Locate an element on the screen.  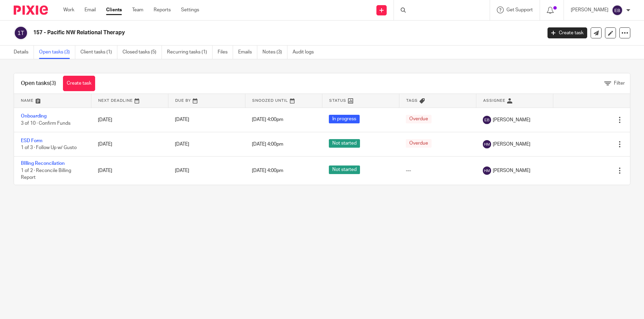
a: Emails is located at coordinates (248, 52).